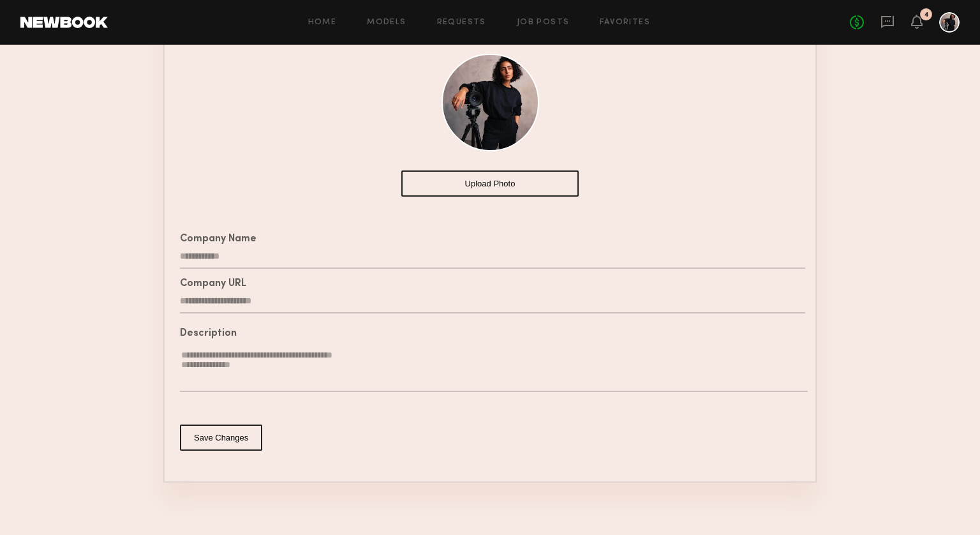  I want to click on a: Favorites, so click(625, 22).